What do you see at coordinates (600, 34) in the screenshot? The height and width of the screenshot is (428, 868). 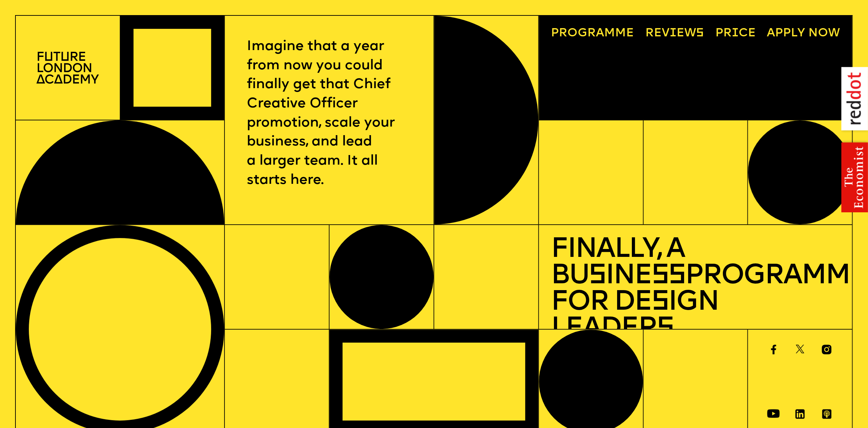 I see `span: a` at bounding box center [600, 34].